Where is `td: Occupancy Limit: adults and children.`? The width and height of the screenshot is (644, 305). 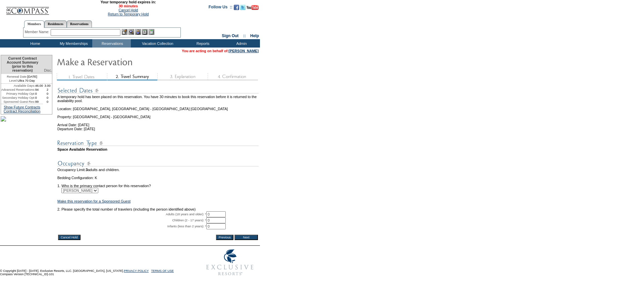
td: Occupancy Limit: adults and children. is located at coordinates (158, 170).